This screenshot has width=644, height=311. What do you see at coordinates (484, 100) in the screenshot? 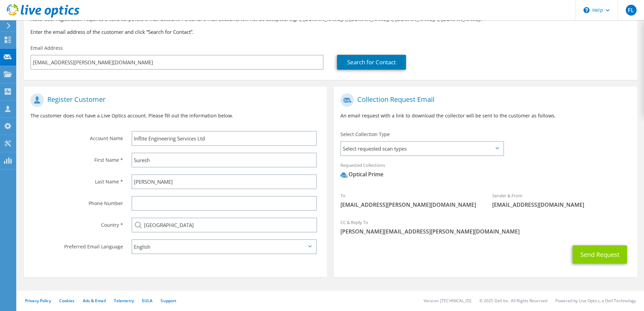
I see `h1: Collection Request Email` at bounding box center [484, 100].